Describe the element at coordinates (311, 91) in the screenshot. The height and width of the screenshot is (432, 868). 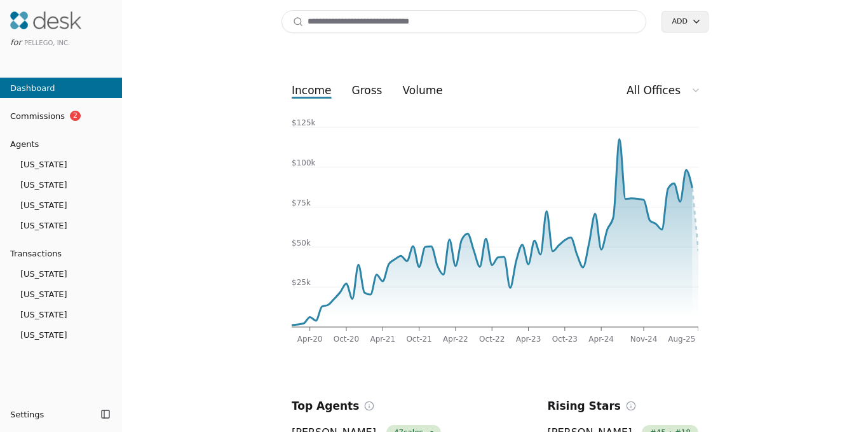
I see `button: income` at that location.